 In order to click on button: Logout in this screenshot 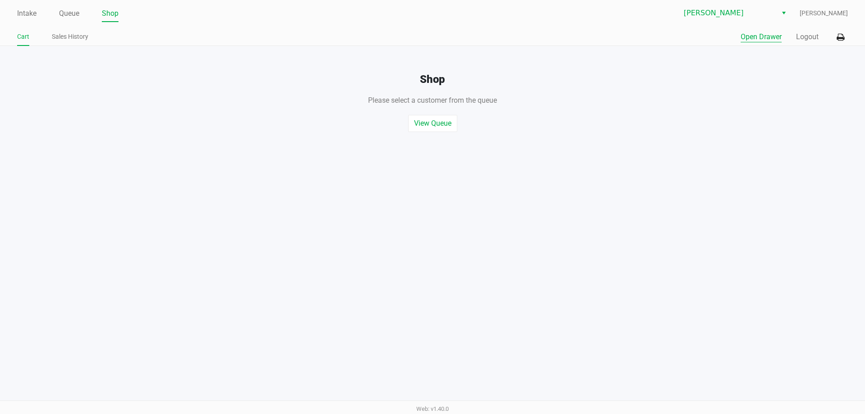, I will do `click(807, 37)`.